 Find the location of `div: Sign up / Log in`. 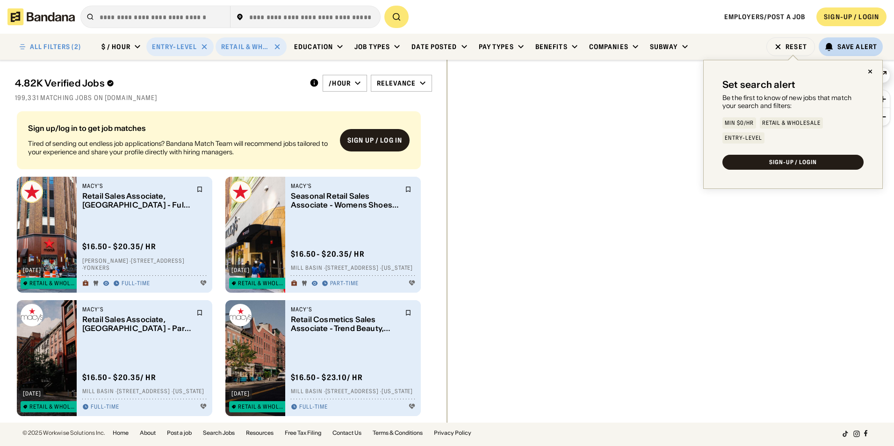

div: Sign up / Log in is located at coordinates (375, 140).